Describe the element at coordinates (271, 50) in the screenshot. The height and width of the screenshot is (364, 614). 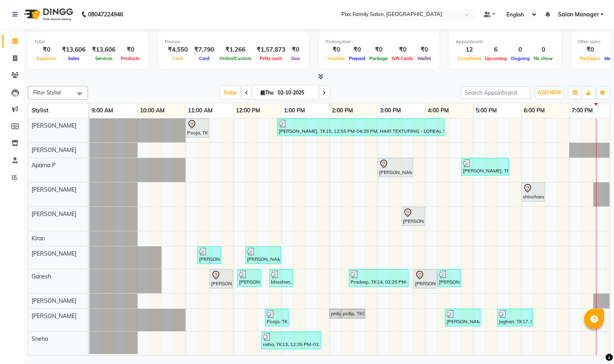
I see `div: ₹1,57,873` at that location.